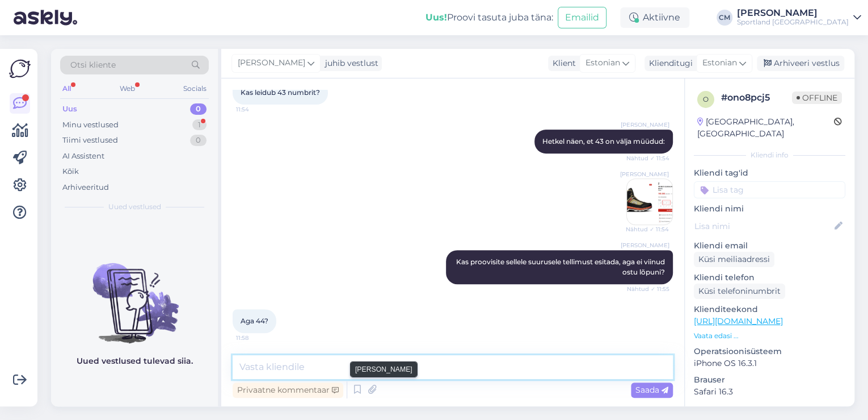 The image size is (868, 420). What do you see at coordinates (734, 259) in the screenshot?
I see `div: Küsi meiliaadressi` at bounding box center [734, 259].